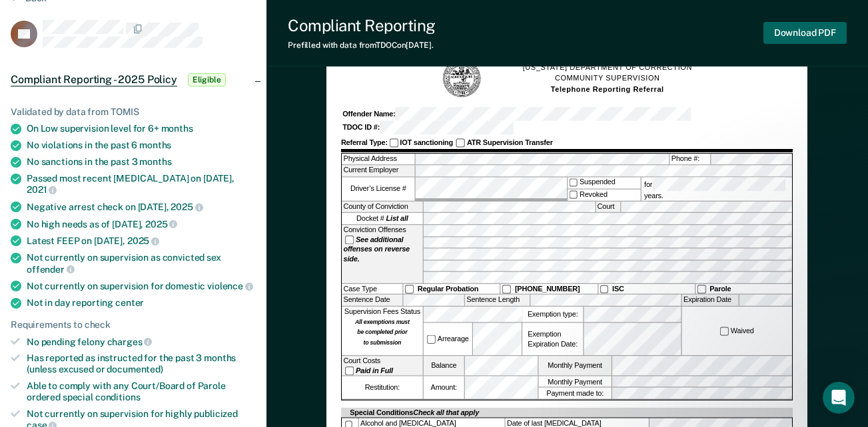 The width and height of the screenshot is (868, 427). I want to click on span: Check all that apply, so click(446, 413).